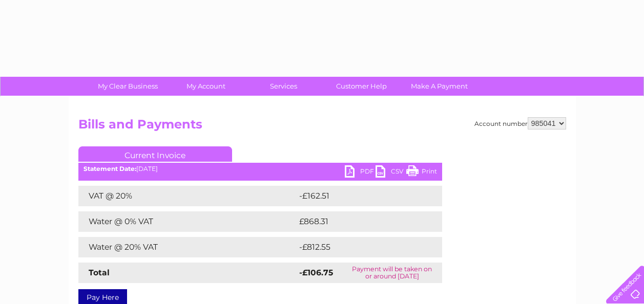 The height and width of the screenshot is (304, 644). What do you see at coordinates (188, 196) in the screenshot?
I see `td: VAT @ 20%` at bounding box center [188, 196].